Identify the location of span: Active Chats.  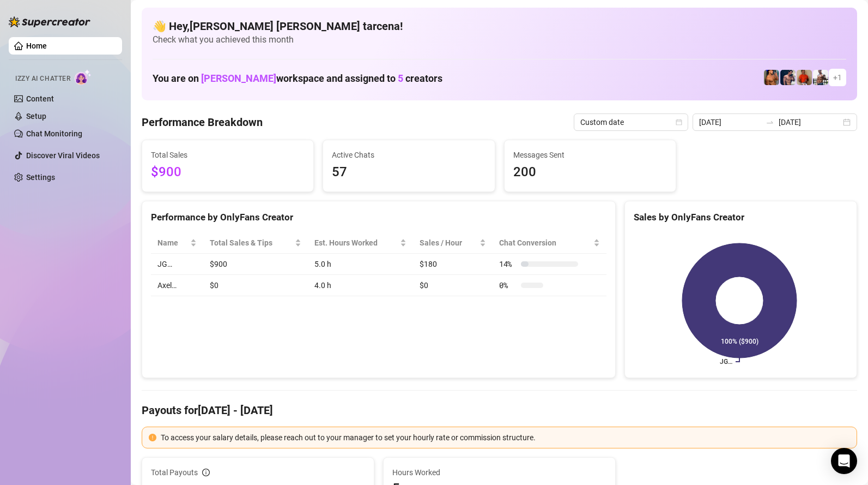
(408, 155).